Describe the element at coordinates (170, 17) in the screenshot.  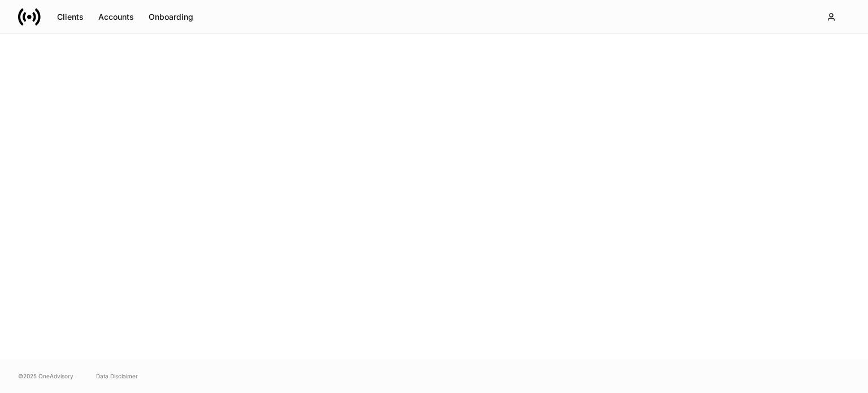
I see `div: Onboarding` at that location.